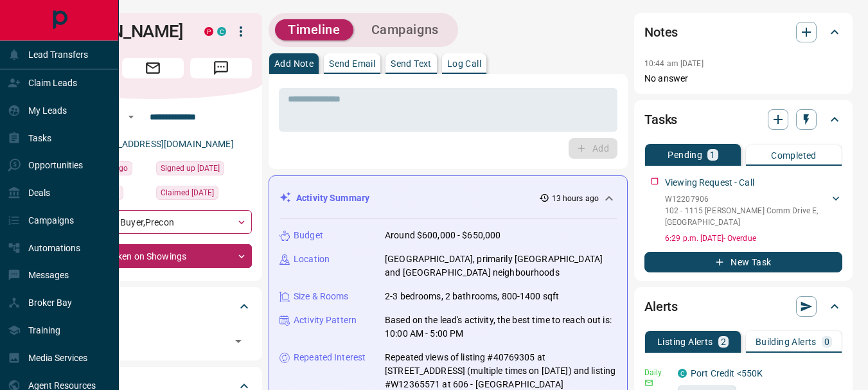 The image size is (868, 390). What do you see at coordinates (713, 155) in the screenshot?
I see `p: 1` at bounding box center [713, 155].